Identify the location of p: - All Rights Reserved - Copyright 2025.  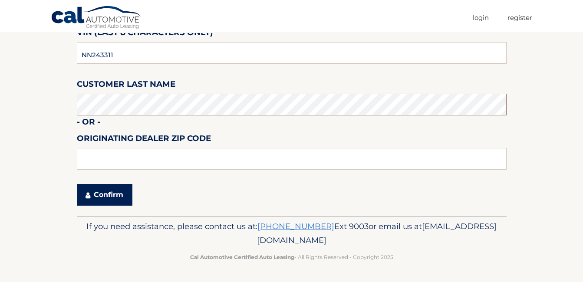
(292, 257).